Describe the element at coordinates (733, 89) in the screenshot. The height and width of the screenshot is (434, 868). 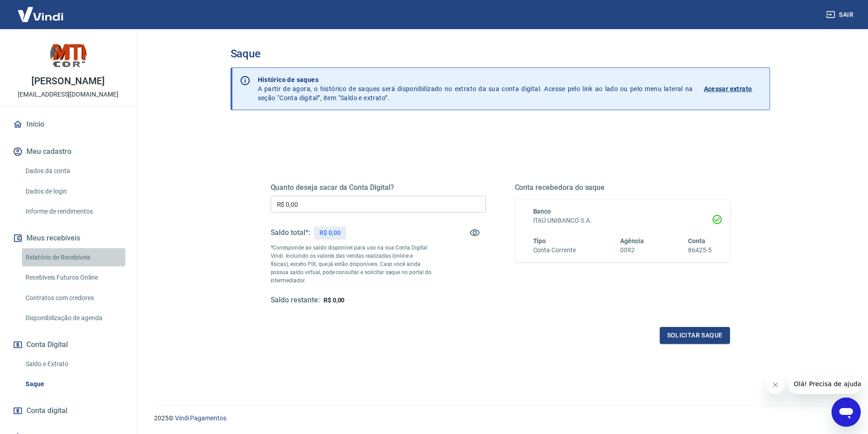
I see `a: Acessar extrato` at that location.